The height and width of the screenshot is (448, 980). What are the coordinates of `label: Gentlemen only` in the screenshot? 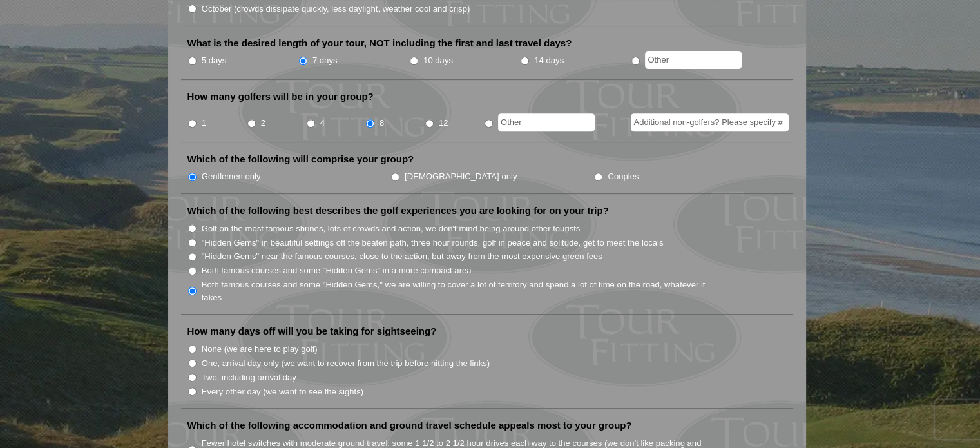 It's located at (231, 176).